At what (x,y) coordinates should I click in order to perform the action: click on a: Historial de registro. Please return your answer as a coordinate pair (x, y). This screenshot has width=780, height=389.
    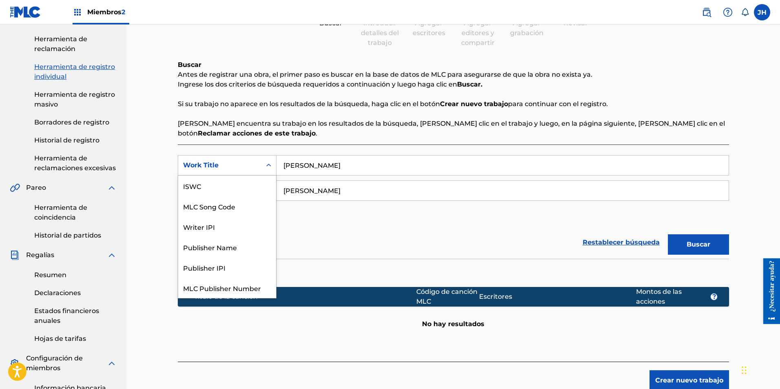
    Looking at the image, I should click on (75, 140).